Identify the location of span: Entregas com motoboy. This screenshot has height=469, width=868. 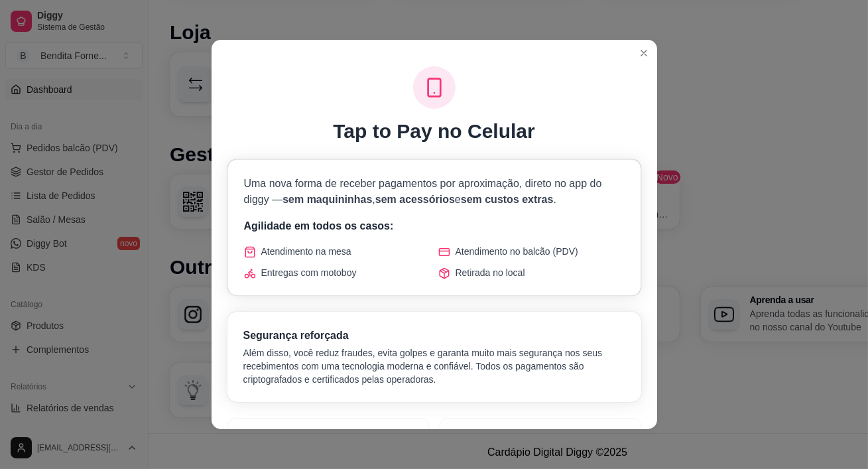
(309, 273).